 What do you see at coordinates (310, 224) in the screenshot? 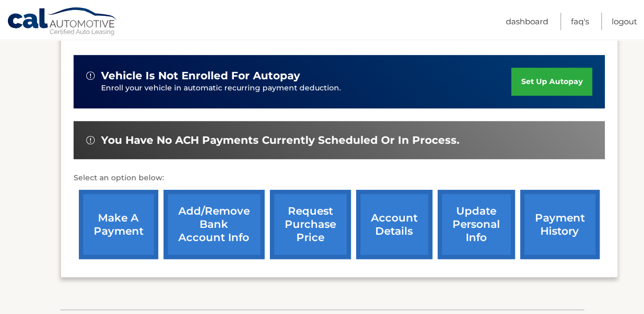
I see `a: request purchase price` at bounding box center [310, 224].